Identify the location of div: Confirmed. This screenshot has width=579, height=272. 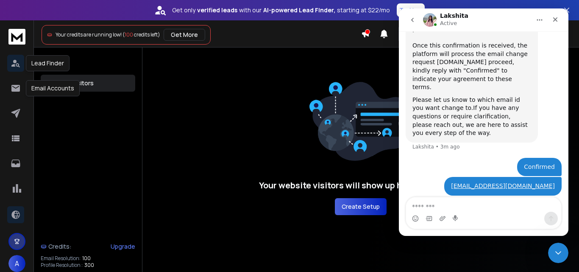
(140, 158).